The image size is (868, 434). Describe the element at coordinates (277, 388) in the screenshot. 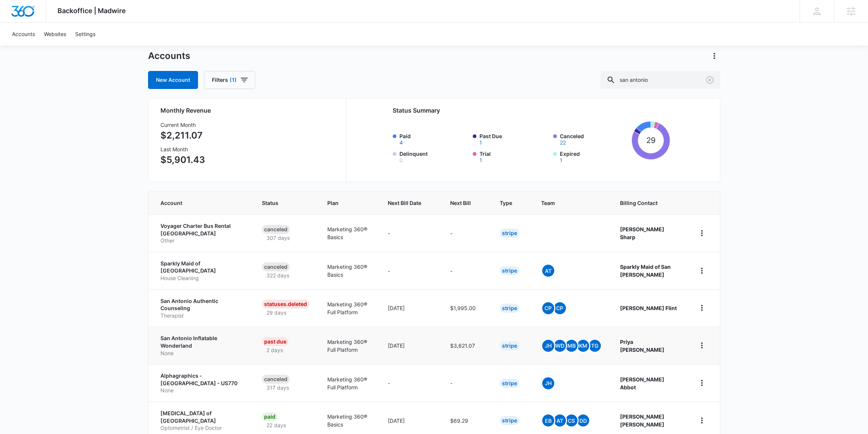

I see `p: 317 days` at that location.